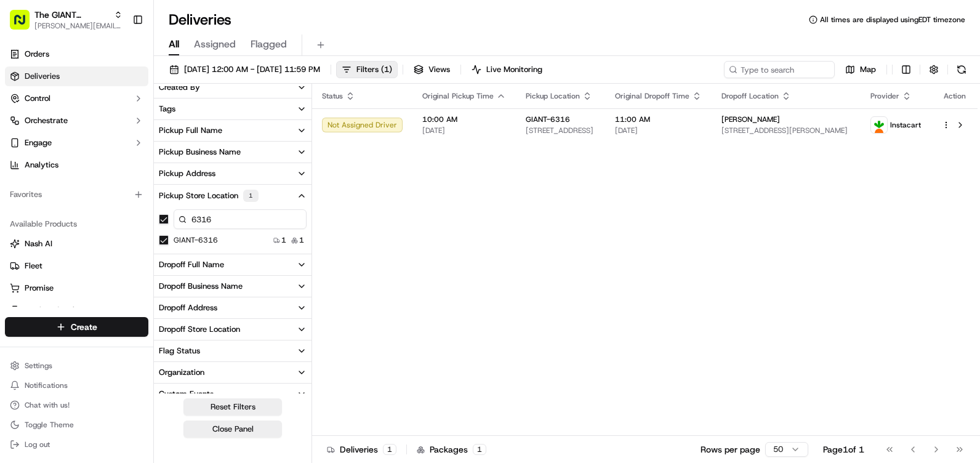 The height and width of the screenshot is (463, 980). What do you see at coordinates (37, 54) in the screenshot?
I see `span: Orders` at bounding box center [37, 54].